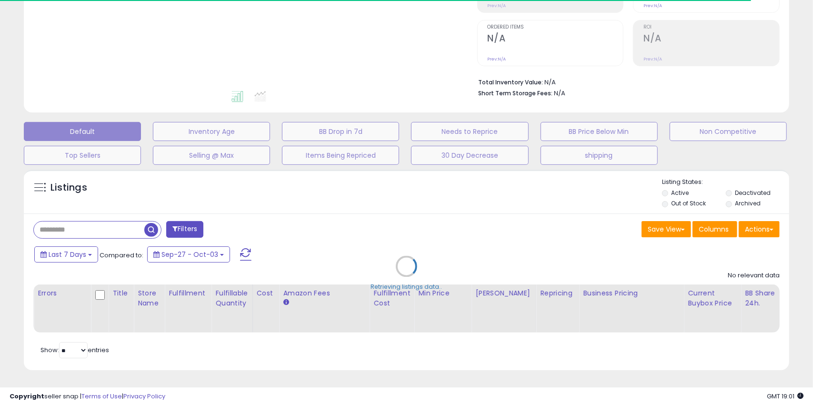  I want to click on span: ROI, so click(711, 27).